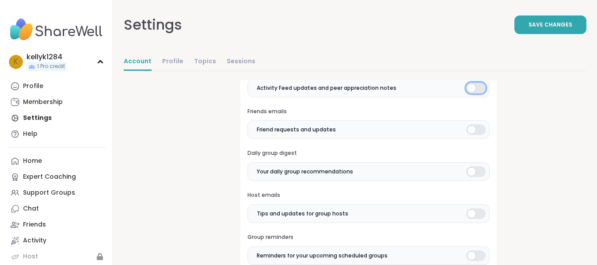  Describe the element at coordinates (56, 134) in the screenshot. I see `a: Help` at that location.